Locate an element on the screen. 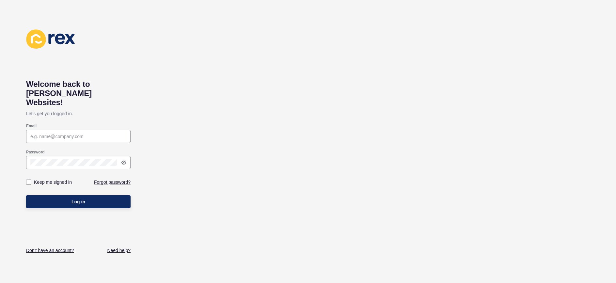  input: e.g. name@company.com is located at coordinates (78, 137).